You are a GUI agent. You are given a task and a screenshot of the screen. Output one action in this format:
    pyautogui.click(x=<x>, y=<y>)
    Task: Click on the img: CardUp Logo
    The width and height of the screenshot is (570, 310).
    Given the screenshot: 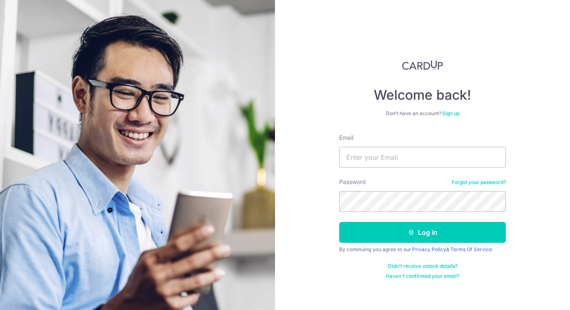 What is the action you would take?
    pyautogui.click(x=423, y=65)
    